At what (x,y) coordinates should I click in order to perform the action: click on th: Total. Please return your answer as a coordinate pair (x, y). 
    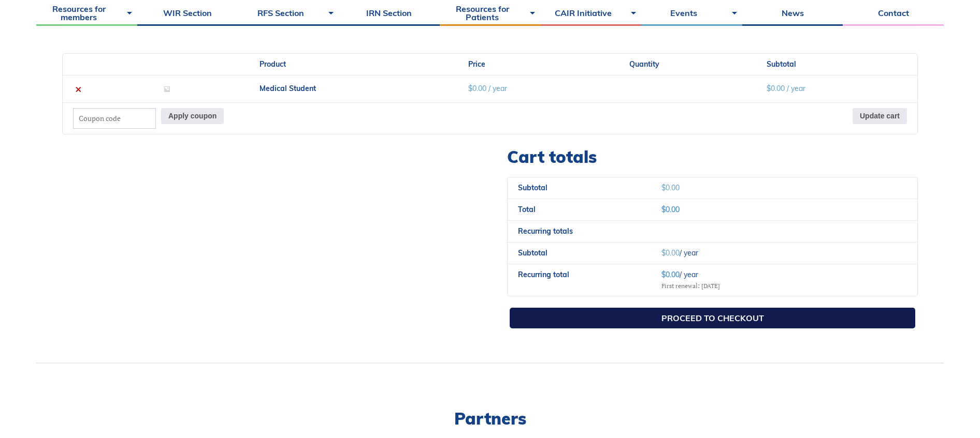
    Looking at the image, I should click on (579, 209).